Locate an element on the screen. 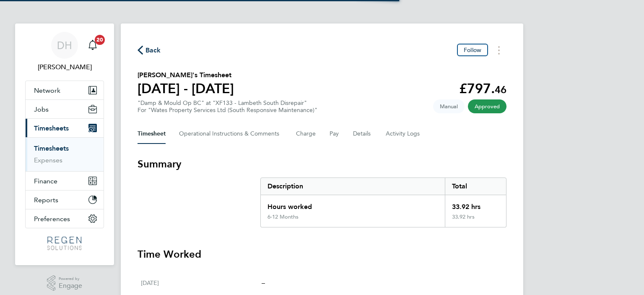 This screenshot has height=295, width=644. button: Jobs is located at coordinates (64, 109).